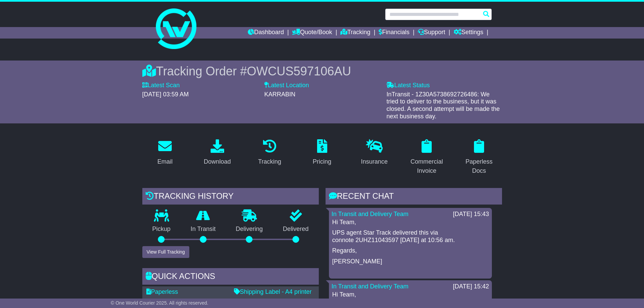  I want to click on a: Quote/Book, so click(312, 32).